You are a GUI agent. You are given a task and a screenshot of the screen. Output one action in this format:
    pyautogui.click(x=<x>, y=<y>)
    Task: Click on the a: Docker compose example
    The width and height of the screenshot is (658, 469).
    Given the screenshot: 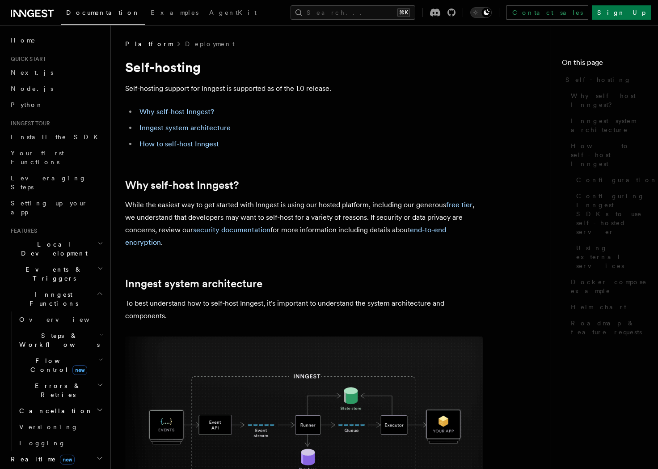 What is the action you would take?
    pyautogui.click(x=607, y=286)
    